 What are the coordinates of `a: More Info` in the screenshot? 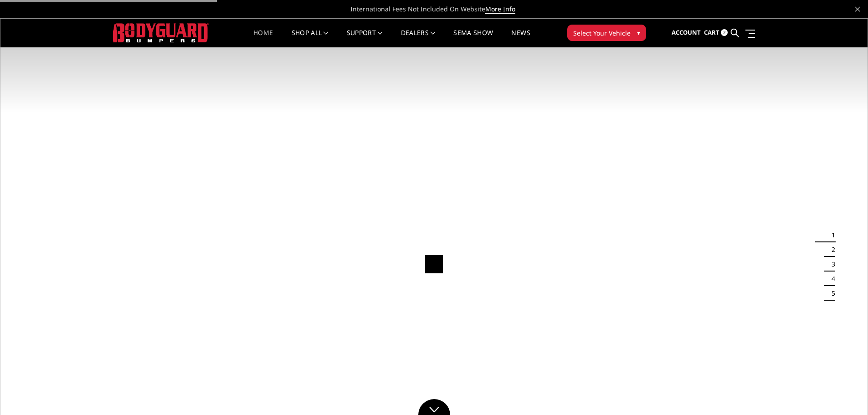 It's located at (500, 9).